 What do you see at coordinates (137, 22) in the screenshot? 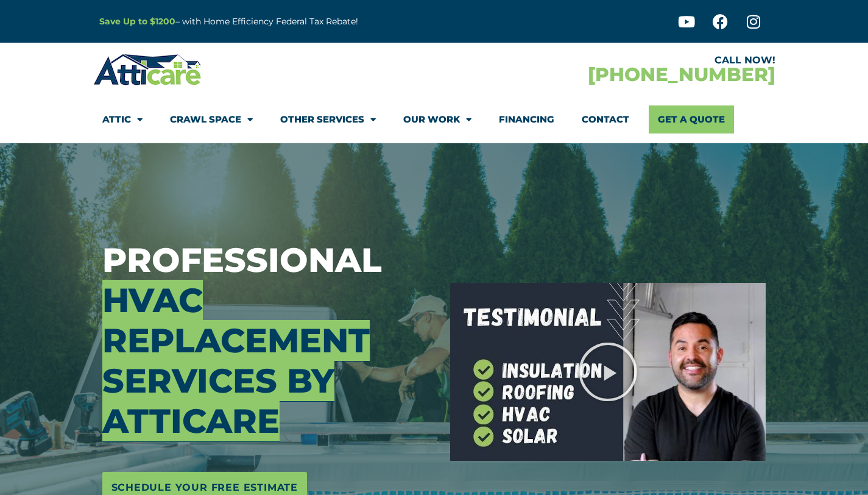
I see `strong: Save Up to $1200` at bounding box center [137, 22].